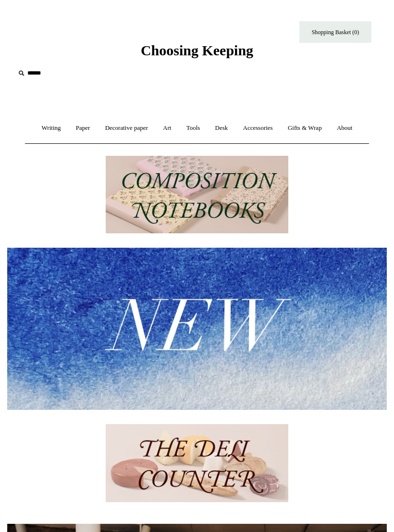  Describe the element at coordinates (83, 128) in the screenshot. I see `a: Paper` at that location.